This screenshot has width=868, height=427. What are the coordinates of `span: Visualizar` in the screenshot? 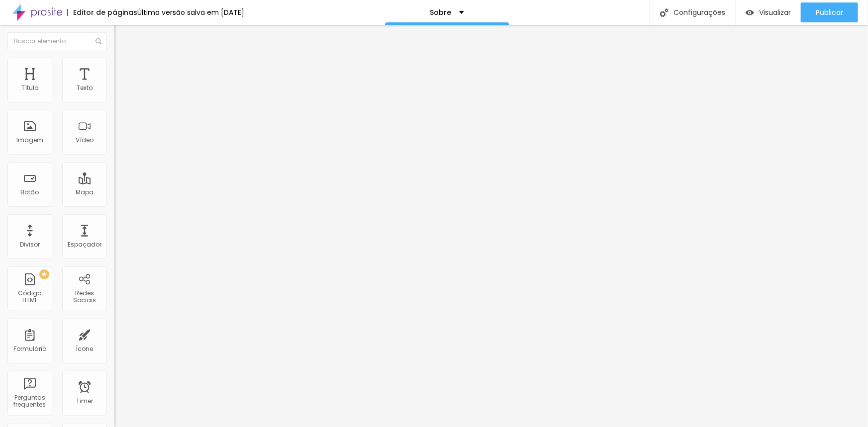 It's located at (775, 13).